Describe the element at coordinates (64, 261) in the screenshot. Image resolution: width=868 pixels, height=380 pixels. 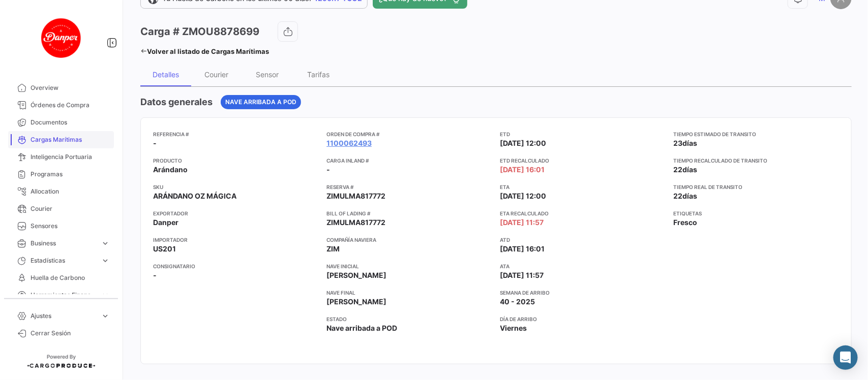
I see `span: Estadísticas` at that location.